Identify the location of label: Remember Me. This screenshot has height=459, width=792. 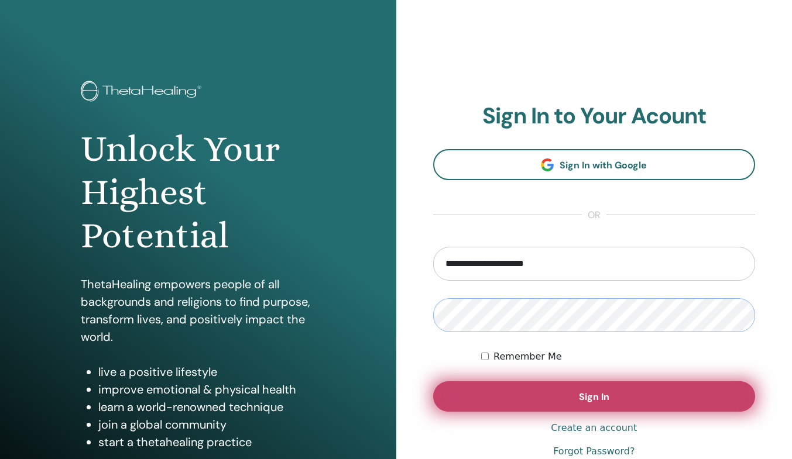
(527, 357).